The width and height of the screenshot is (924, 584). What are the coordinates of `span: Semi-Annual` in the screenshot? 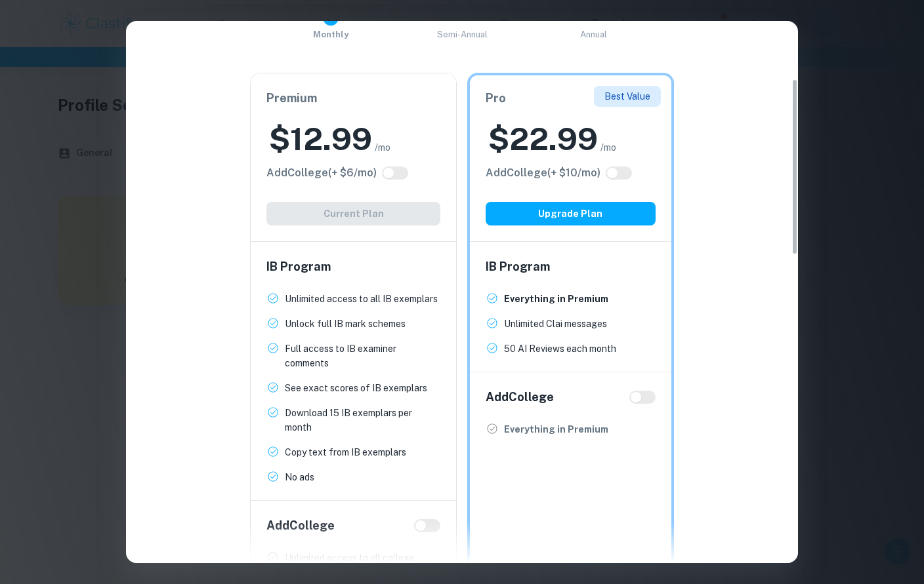 It's located at (462, 34).